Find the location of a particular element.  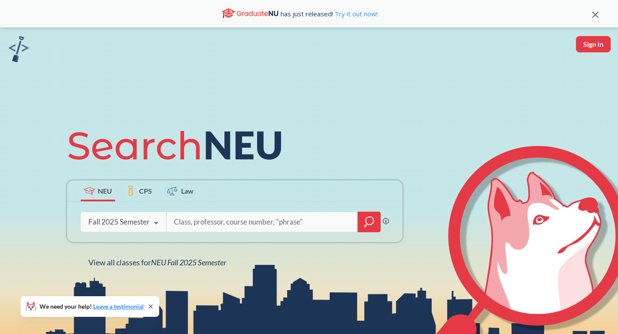

img: sandbox logo is located at coordinates (18, 49).